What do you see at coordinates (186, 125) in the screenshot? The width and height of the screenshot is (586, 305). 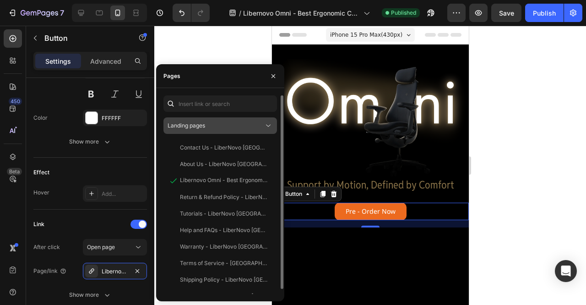 I see `span: Landing pages` at bounding box center [186, 125].